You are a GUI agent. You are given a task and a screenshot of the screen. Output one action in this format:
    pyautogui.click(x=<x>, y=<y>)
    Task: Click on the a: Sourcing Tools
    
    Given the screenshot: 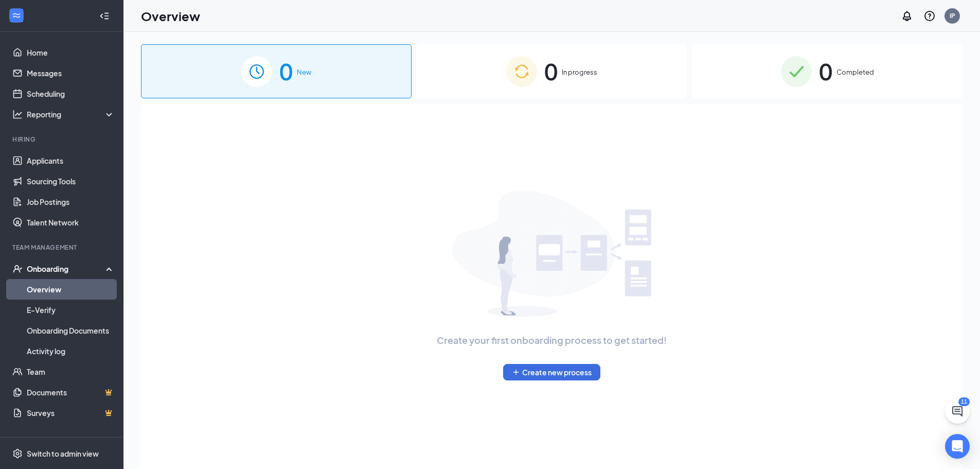 What is the action you would take?
    pyautogui.click(x=71, y=181)
    